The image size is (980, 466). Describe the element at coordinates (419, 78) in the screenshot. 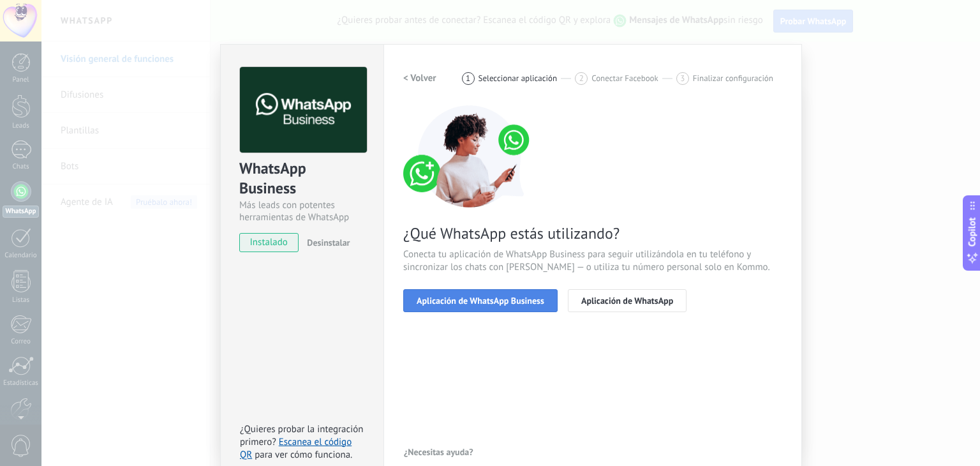

I see `h2: < Volver` at that location.